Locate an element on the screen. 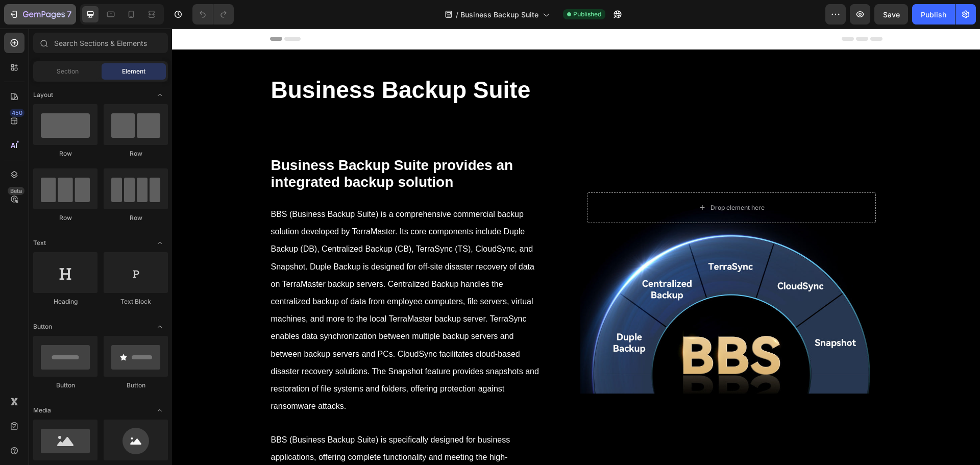  strong: Business Backup Suite is located at coordinates (229, 61).